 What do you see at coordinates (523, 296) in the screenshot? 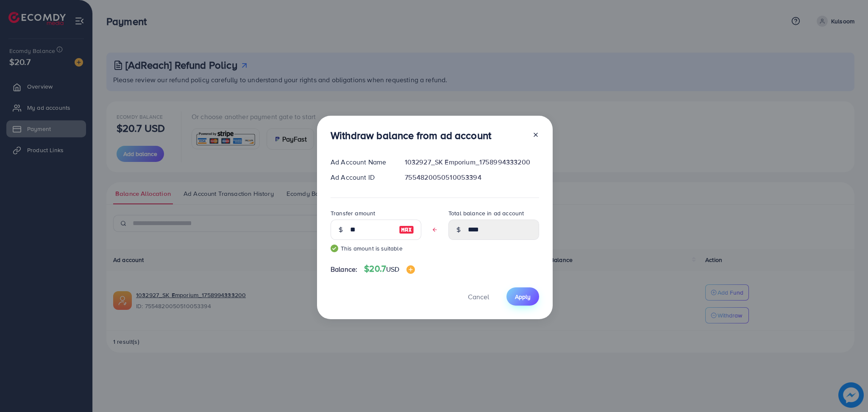
I see `button: Apply` at bounding box center [523, 296].